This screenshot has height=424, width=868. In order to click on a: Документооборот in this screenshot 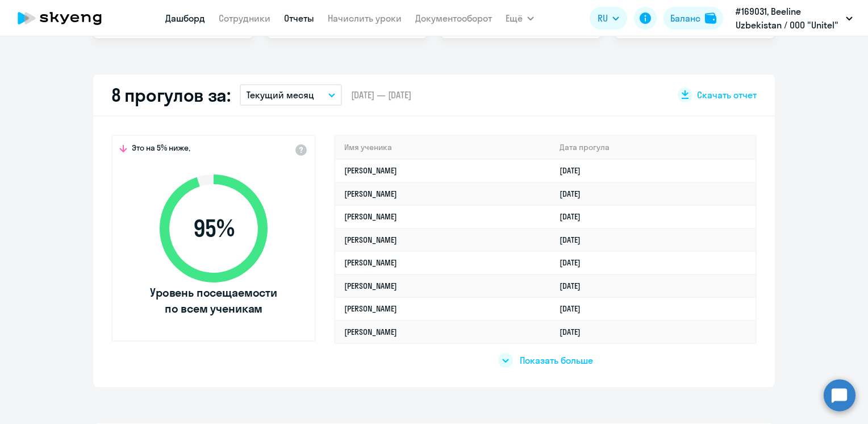, I will do `click(454, 18)`.